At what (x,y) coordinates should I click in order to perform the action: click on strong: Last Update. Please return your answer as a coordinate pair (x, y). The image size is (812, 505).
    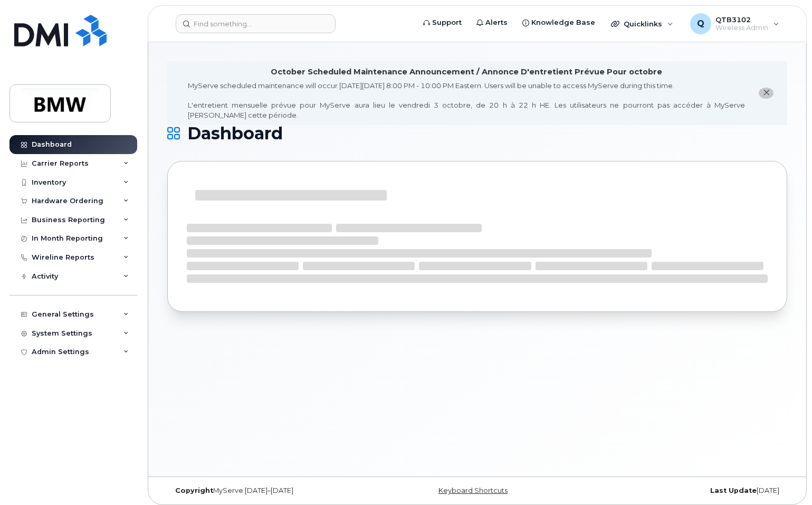
    Looking at the image, I should click on (733, 490).